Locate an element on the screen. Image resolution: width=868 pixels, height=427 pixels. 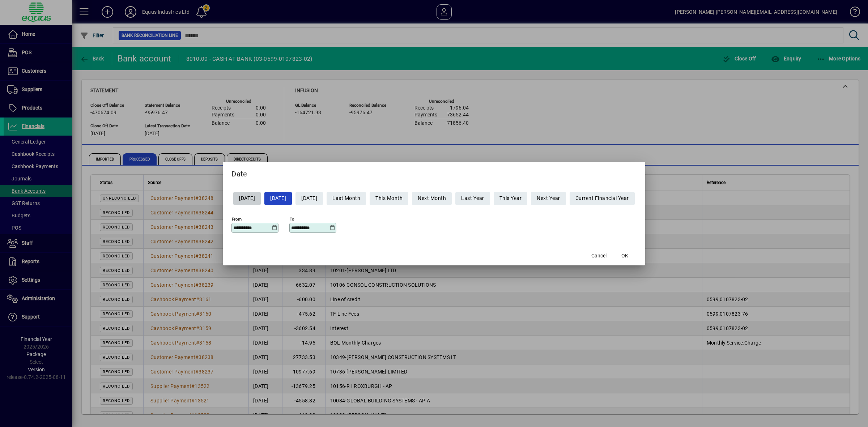
span: This Month is located at coordinates (389, 198).